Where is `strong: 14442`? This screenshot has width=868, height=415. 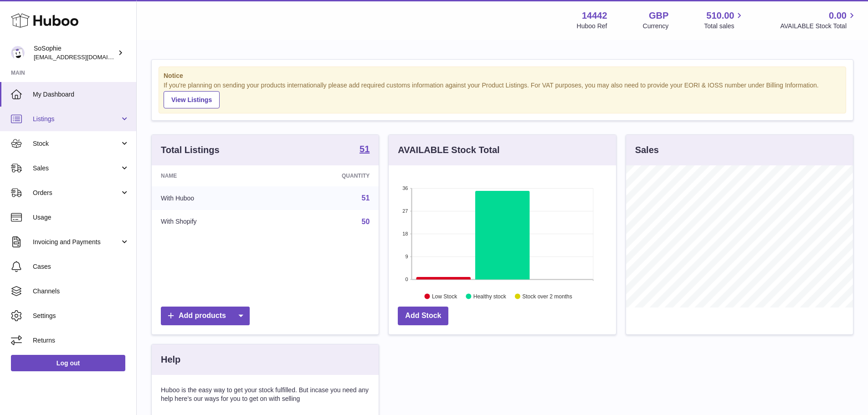 strong: 14442 is located at coordinates (594, 16).